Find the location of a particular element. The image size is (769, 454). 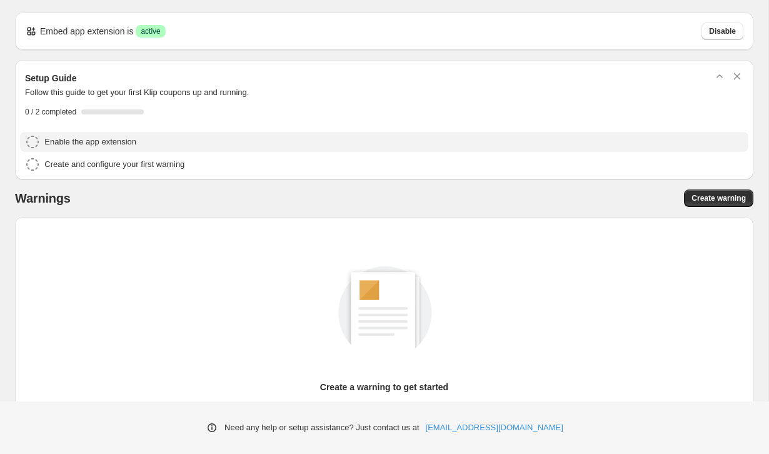

p: Follow this guide to get your first Klip coupons up and running. is located at coordinates (384, 93).